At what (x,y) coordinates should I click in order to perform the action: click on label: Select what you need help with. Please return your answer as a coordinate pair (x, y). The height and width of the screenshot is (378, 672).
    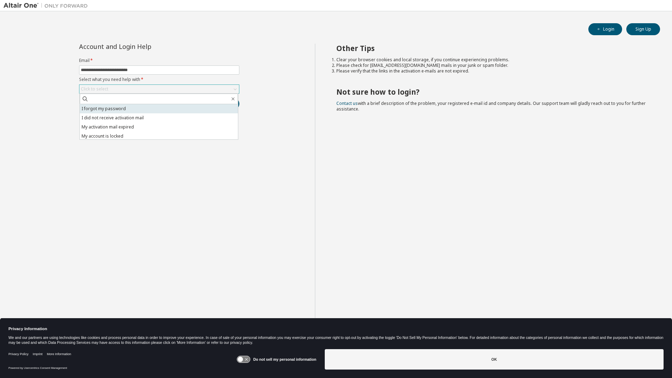
    Looking at the image, I should click on (159, 79).